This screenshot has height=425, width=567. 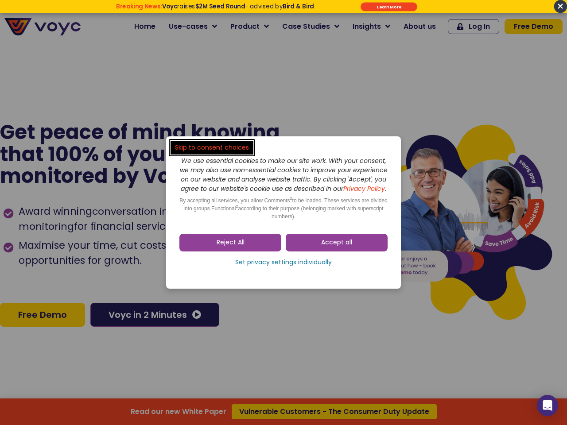 I want to click on a: Accept all, so click(x=337, y=243).